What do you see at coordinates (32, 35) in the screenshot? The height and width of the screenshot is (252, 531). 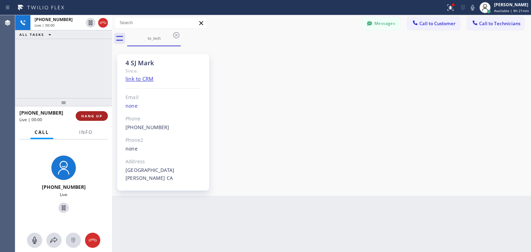 I see `span: ALL TASKS` at bounding box center [32, 35].